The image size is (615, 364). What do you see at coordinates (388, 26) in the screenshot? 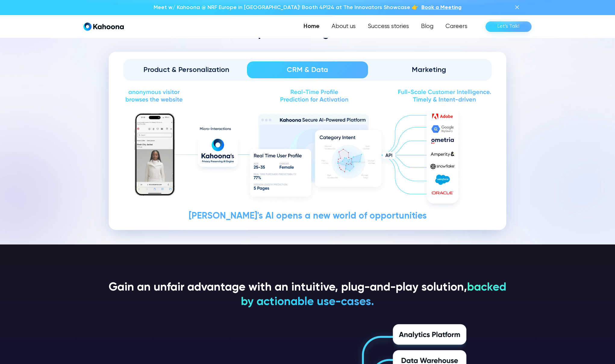
I see `a: Success stories` at bounding box center [388, 26].